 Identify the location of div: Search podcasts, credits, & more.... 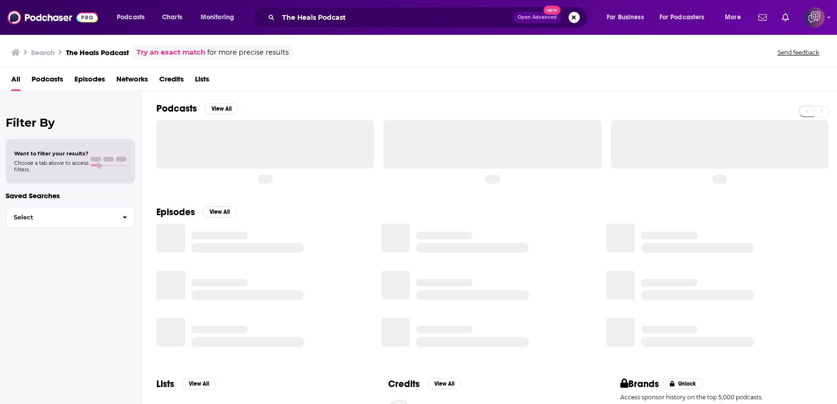
(429, 17).